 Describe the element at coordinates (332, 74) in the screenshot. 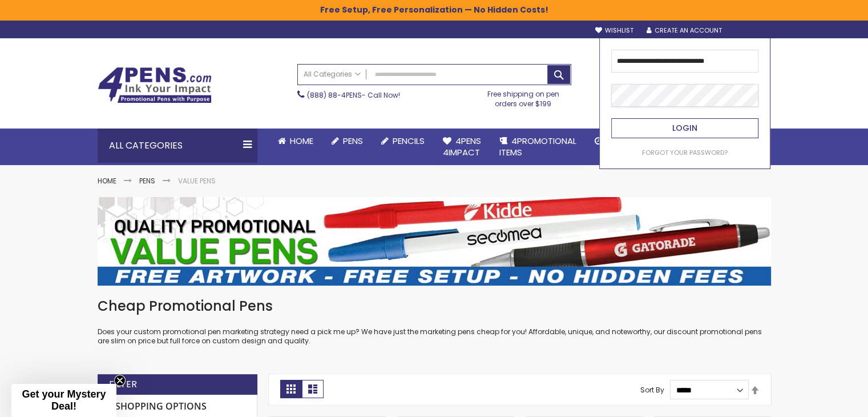

I see `span: All Categories` at that location.